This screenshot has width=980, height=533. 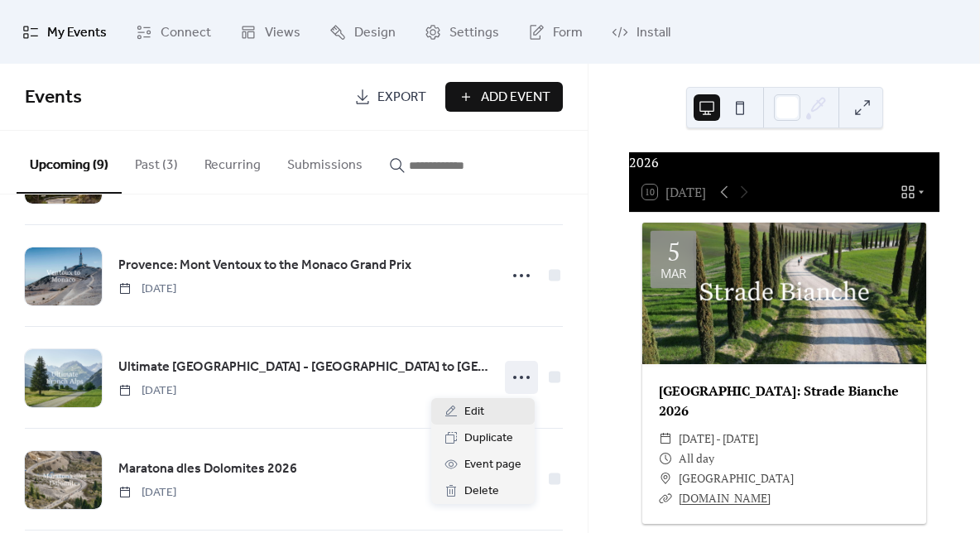 What do you see at coordinates (654, 32) in the screenshot?
I see `span: Install` at bounding box center [654, 32].